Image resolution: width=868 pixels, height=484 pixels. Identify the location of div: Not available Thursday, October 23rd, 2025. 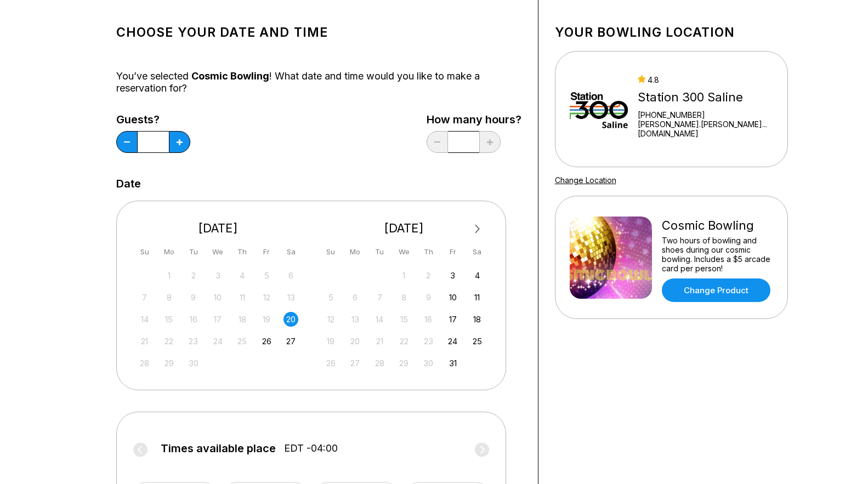
(428, 341).